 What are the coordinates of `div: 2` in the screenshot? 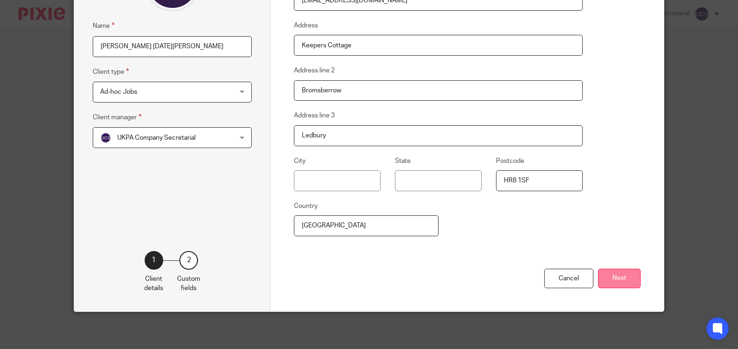 It's located at (189, 260).